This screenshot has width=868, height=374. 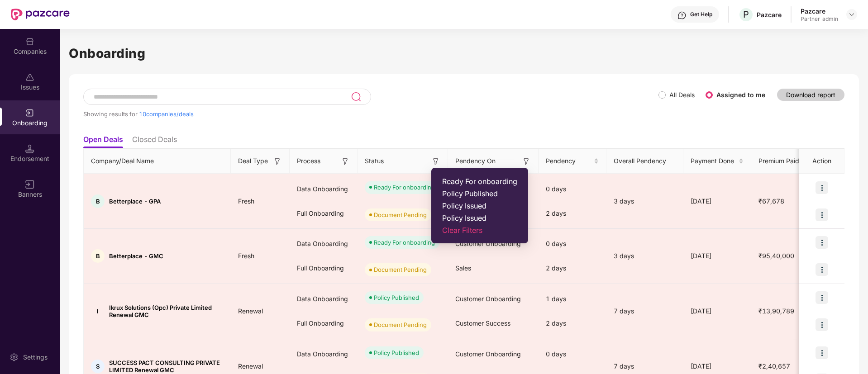 What do you see at coordinates (374, 161) in the screenshot?
I see `span: Status` at bounding box center [374, 161].